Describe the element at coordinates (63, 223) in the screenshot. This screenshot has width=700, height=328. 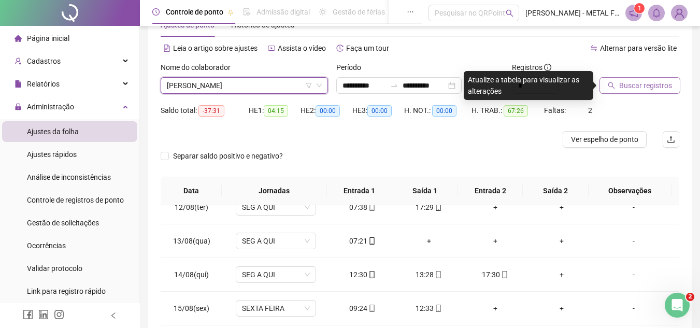
I see `span: Gestão de solicitações` at that location.